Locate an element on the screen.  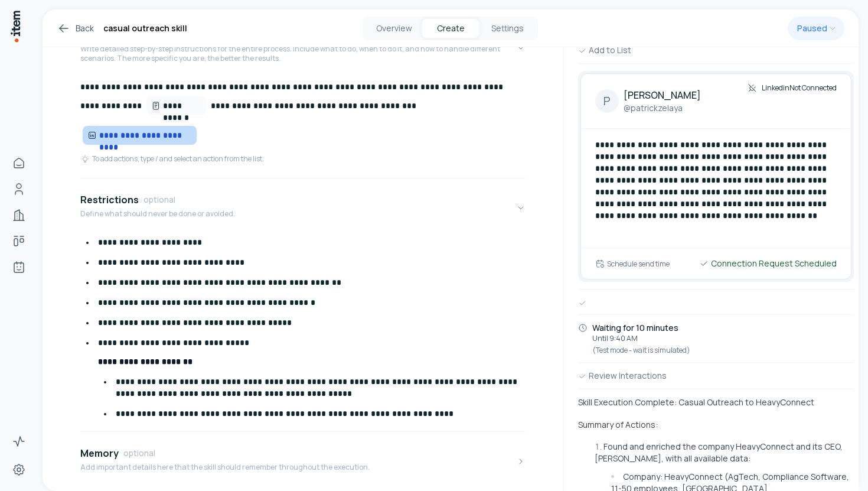
button: Overview is located at coordinates (394, 29).